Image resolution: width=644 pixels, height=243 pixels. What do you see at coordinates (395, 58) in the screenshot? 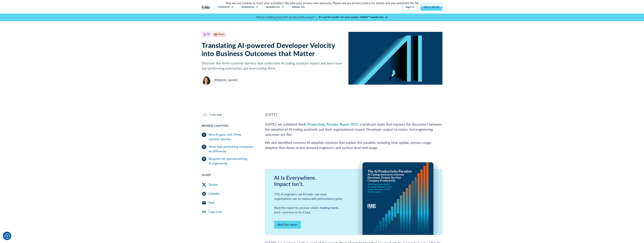
I see `img: A dark blue background with the letters AI appearing to be walls, with a person walking through t...` at bounding box center [395, 58].